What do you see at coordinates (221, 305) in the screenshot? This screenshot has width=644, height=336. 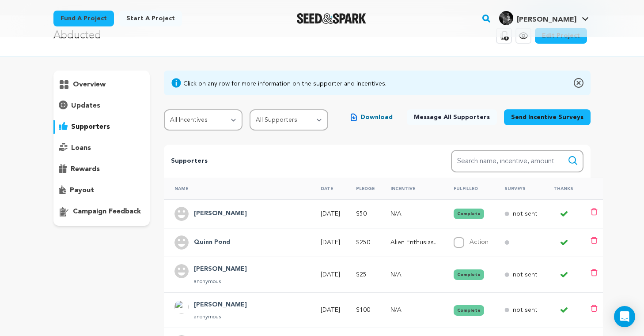 I see `h4: Drew Nick` at bounding box center [221, 305].